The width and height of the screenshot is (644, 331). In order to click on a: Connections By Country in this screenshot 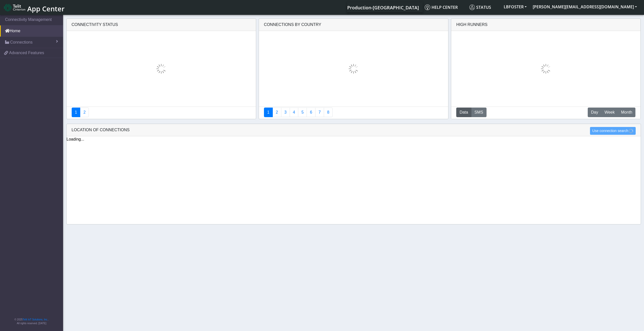, I will do `click(268, 112)`.